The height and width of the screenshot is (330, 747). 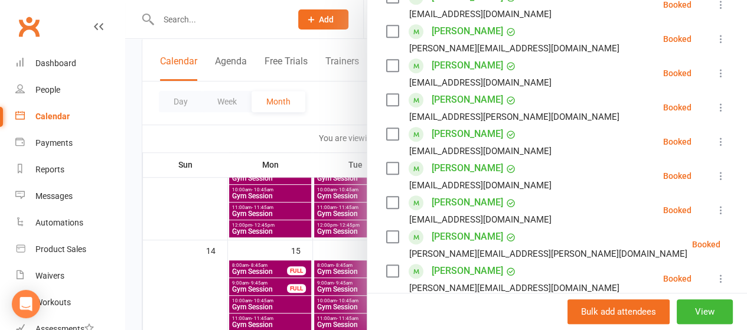 What do you see at coordinates (70, 249) in the screenshot?
I see `a: Product Sales` at bounding box center [70, 249].